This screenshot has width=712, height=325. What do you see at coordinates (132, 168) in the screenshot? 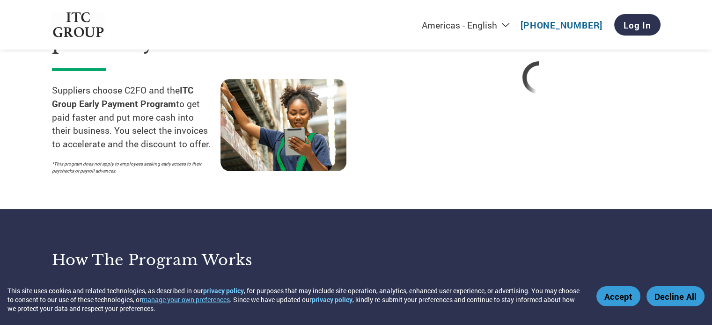
I see `p: *This program does not apply to employees seeking early access to their paychecks or payroll adva...` at bounding box center [132, 168].